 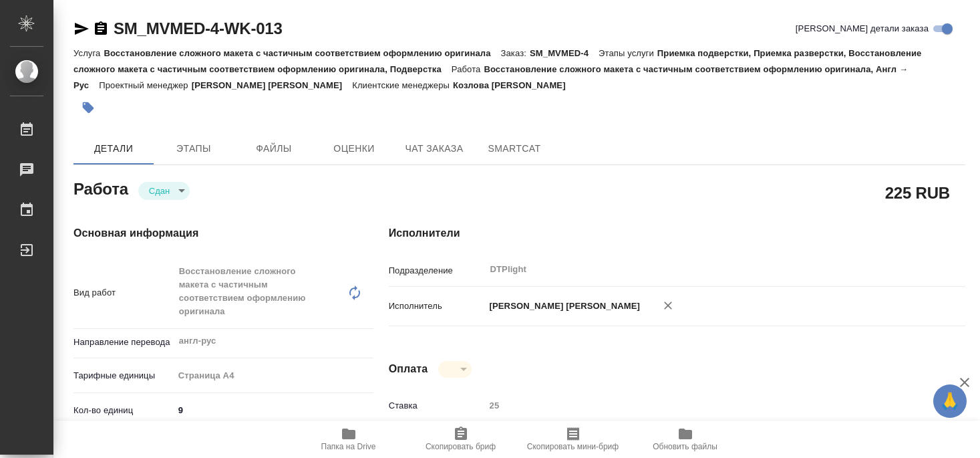 What do you see at coordinates (515, 53) in the screenshot?
I see `p: Заказ:` at bounding box center [515, 53].